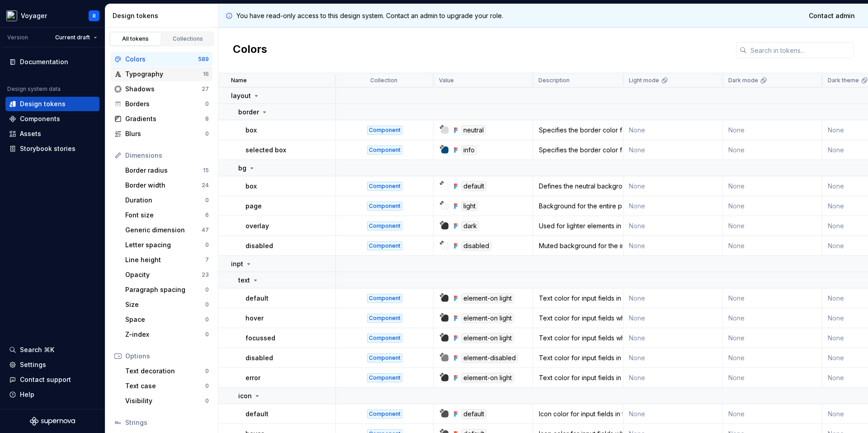 The height and width of the screenshot is (433, 868). I want to click on div: Voyager, so click(34, 16).